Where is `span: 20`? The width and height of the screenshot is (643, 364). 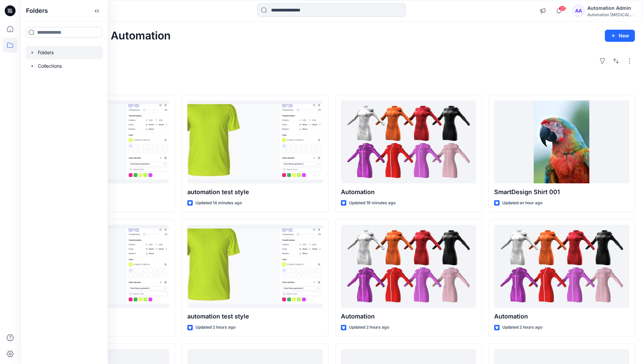 span: 20 is located at coordinates (562, 9).